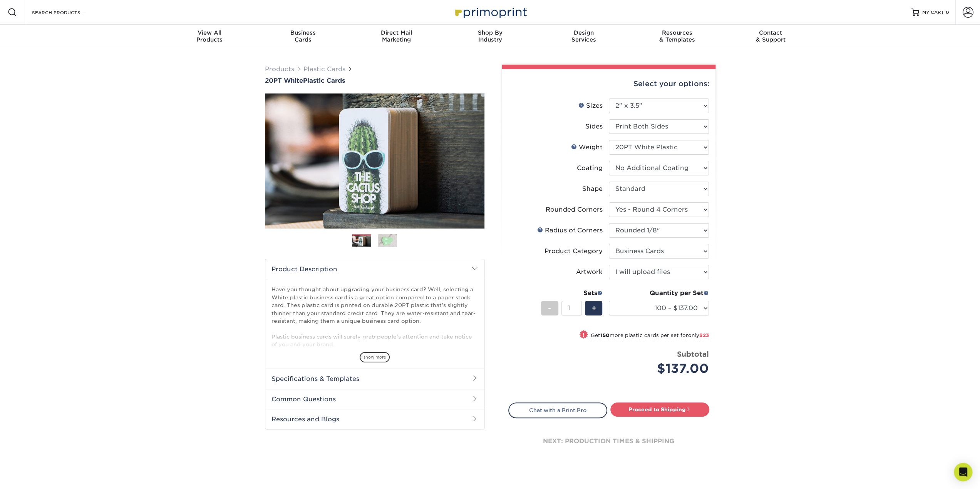 The height and width of the screenshot is (489, 980). Describe the element at coordinates (587, 147) in the screenshot. I see `div: Weight` at that location.